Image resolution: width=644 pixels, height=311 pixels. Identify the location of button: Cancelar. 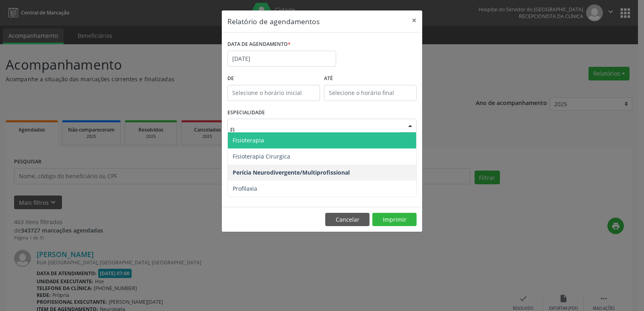
(348, 220).